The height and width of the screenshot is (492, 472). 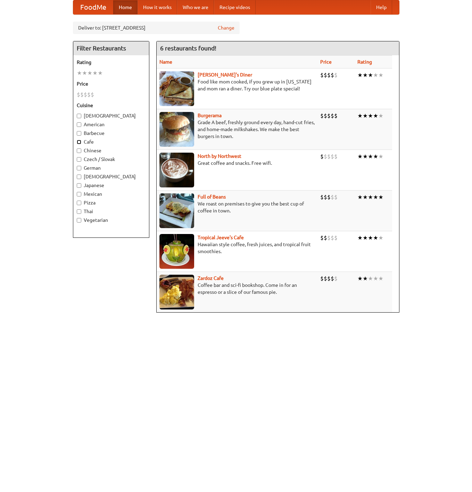 I want to click on h5: Cuisine, so click(x=111, y=105).